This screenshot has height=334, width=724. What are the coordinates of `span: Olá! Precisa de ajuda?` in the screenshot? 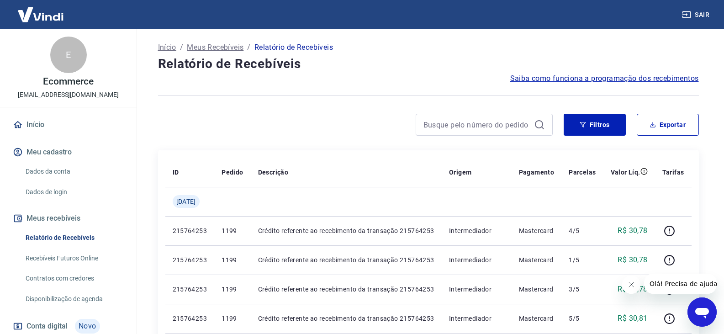 It's located at (41, 10).